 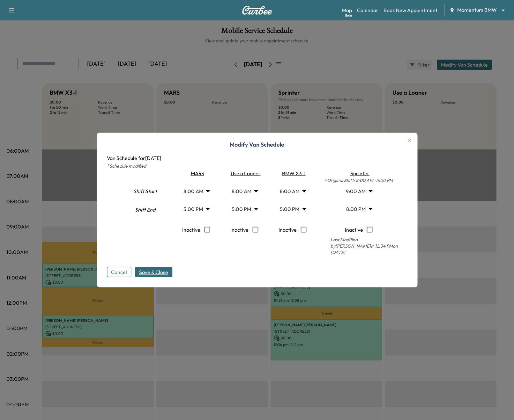 I want to click on a: Calendar, so click(x=368, y=10).